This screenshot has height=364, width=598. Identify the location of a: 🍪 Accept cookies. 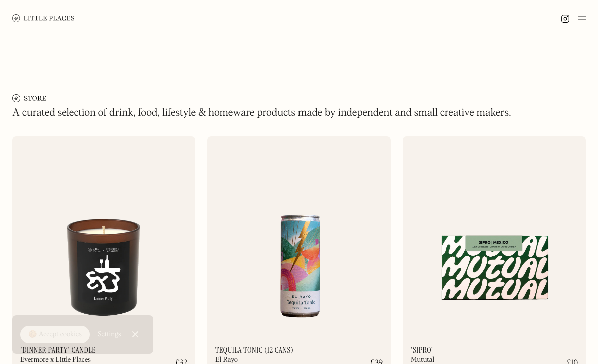
(55, 334).